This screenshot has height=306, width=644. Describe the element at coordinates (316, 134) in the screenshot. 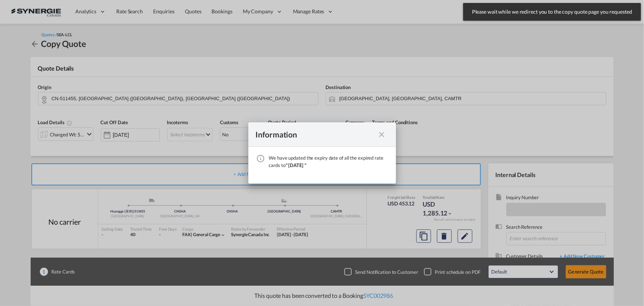

I see `div: Information` at that location.